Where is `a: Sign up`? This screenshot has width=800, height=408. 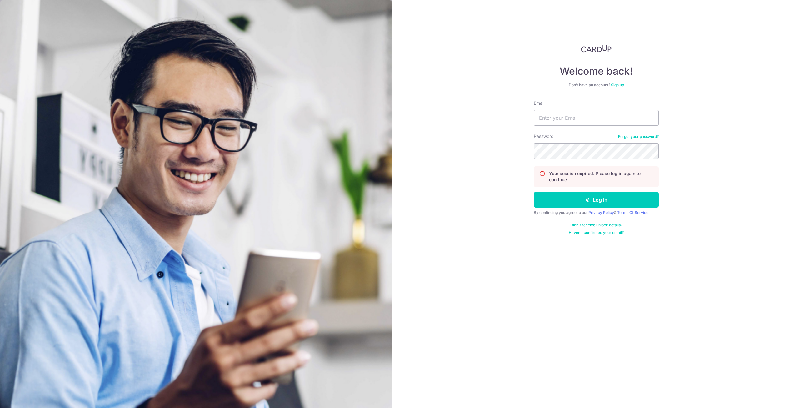
a: Sign up is located at coordinates (618, 85).